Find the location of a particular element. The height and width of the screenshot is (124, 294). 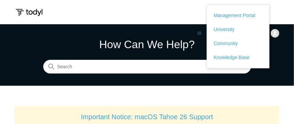

a: Community is located at coordinates (238, 43).